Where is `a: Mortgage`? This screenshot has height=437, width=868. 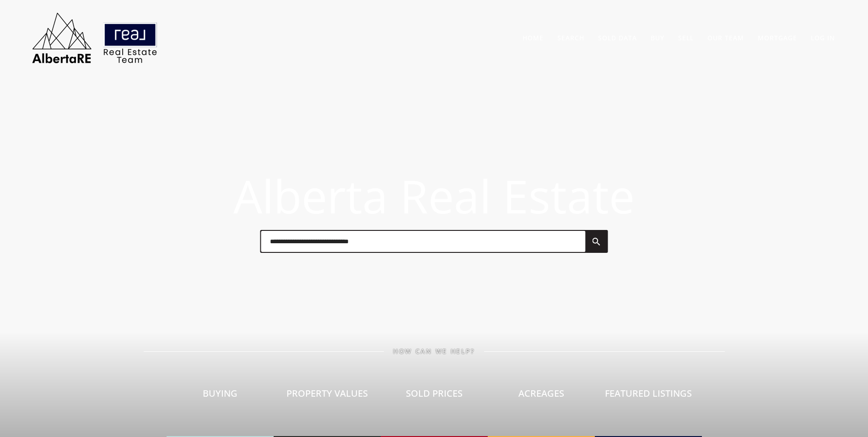
a: Mortgage is located at coordinates (778, 38).